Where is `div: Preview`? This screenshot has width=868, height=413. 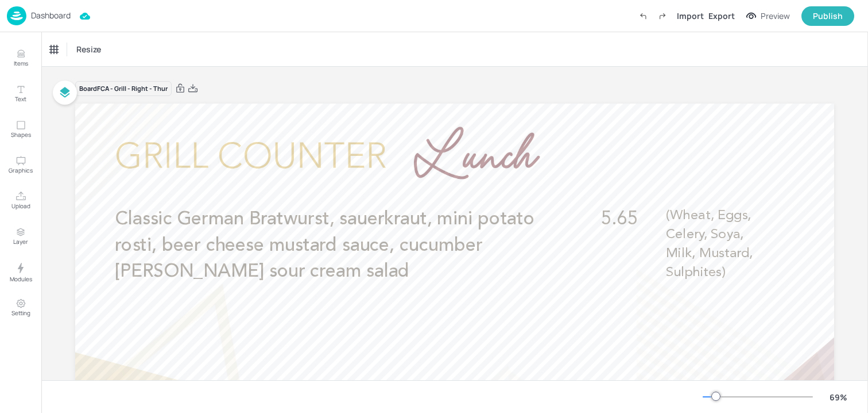 div: Preview is located at coordinates (775, 16).